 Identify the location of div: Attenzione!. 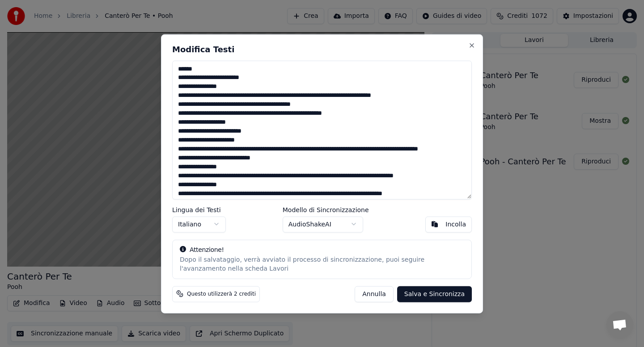
(322, 250).